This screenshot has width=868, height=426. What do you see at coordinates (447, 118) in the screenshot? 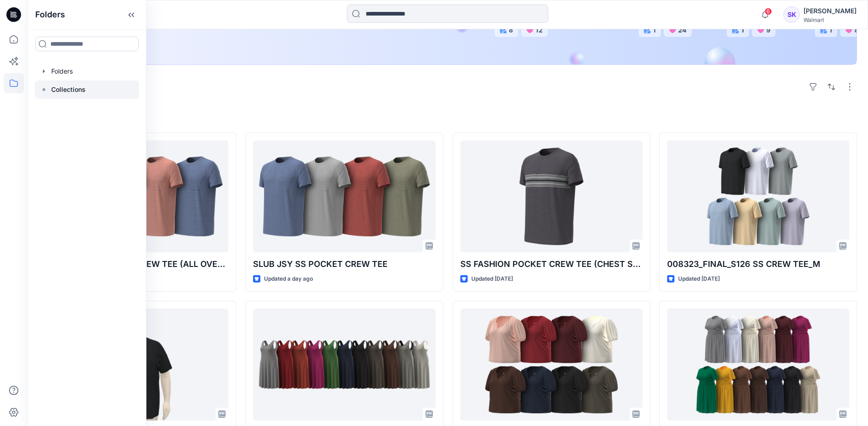
I see `h4: Styles` at bounding box center [447, 118].